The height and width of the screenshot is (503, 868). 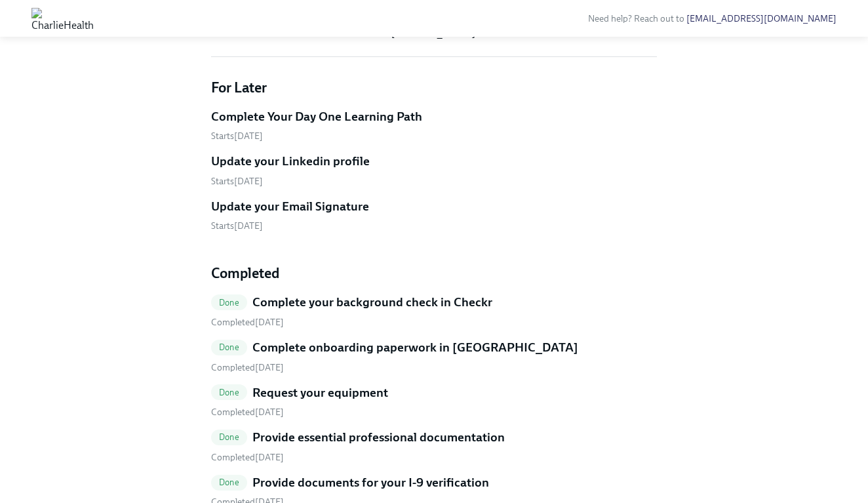 I want to click on span: Thursday, September 4th 2025, 10:10 am, so click(x=247, y=412).